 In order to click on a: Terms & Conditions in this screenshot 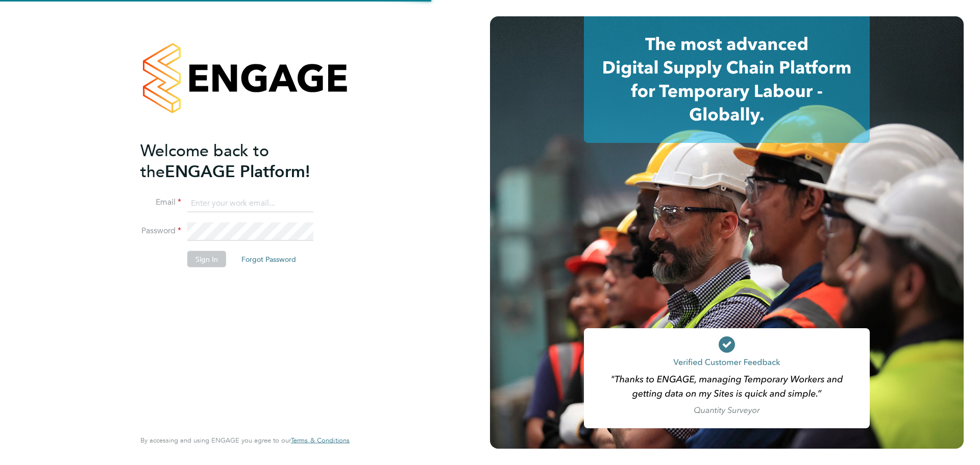, I will do `click(320, 440)`.